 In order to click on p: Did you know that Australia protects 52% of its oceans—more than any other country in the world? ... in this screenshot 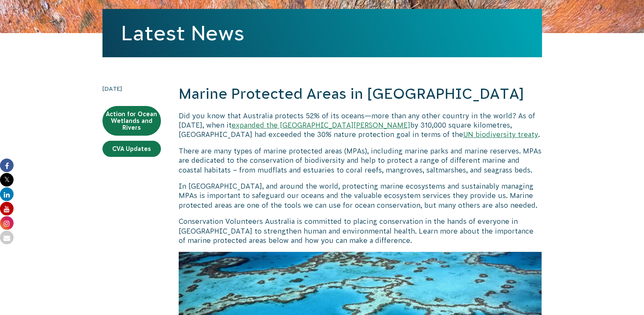, I will do `click(360, 125)`.